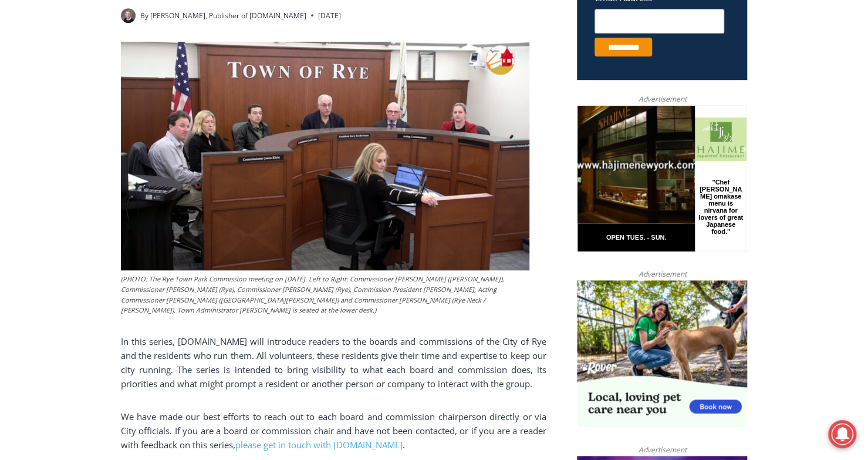  What do you see at coordinates (325, 156) in the screenshot?
I see `img: (PHOTO: The Rye Town Park Commission meeting on March 19, 2024. Left to Right: Commissioner Jason...` at bounding box center [325, 156].